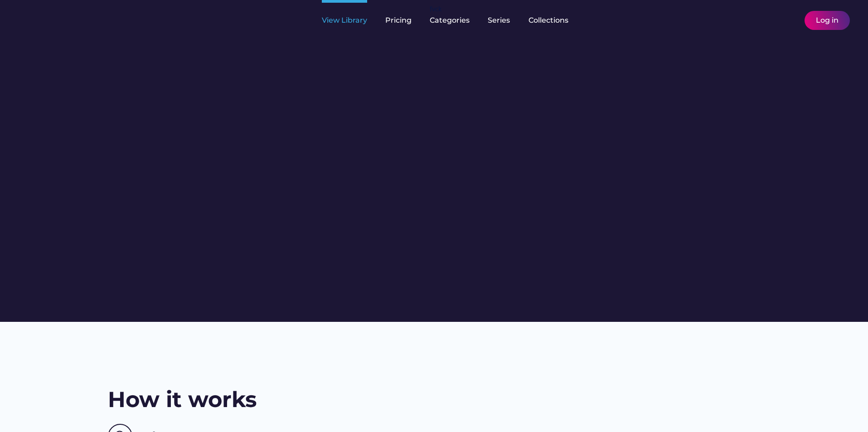 The height and width of the screenshot is (432, 868). I want to click on div: fvck, so click(435, 9).